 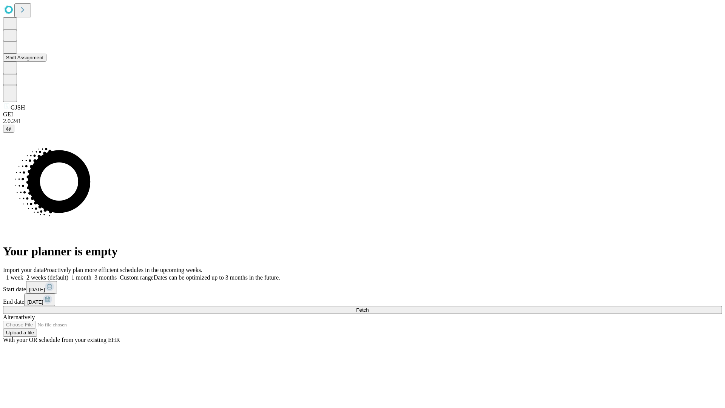 What do you see at coordinates (15, 277) in the screenshot?
I see `span: 1 week` at bounding box center [15, 277].